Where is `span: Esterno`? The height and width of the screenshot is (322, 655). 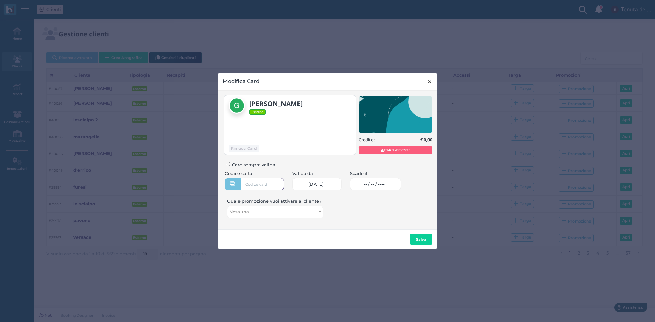
span: Esterno is located at coordinates (258, 112).